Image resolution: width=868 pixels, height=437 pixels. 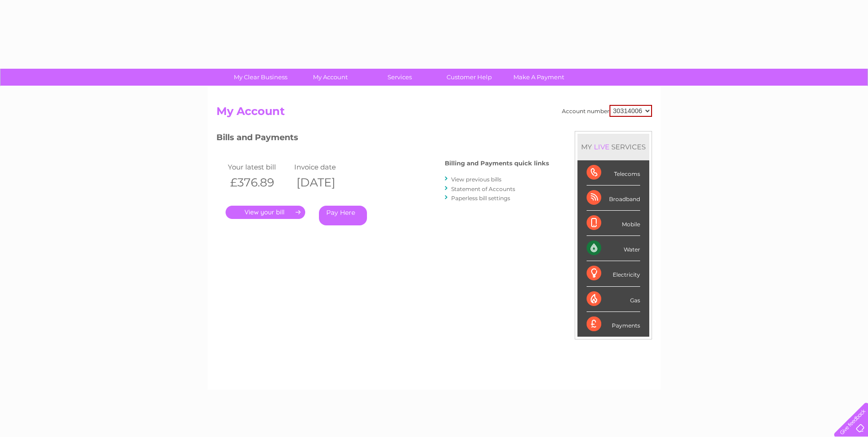 What do you see at coordinates (607, 111) in the screenshot?
I see `div: Account number` at bounding box center [607, 111].